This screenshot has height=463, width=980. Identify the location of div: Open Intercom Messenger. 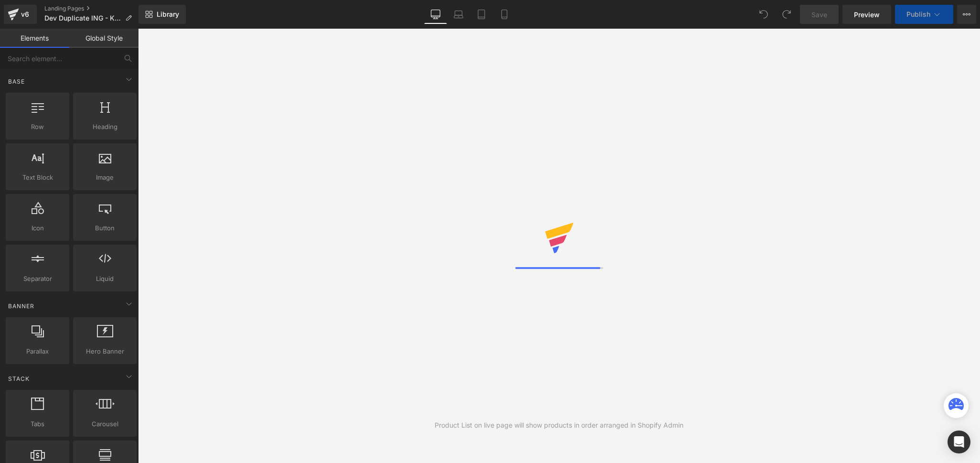
(959, 442).